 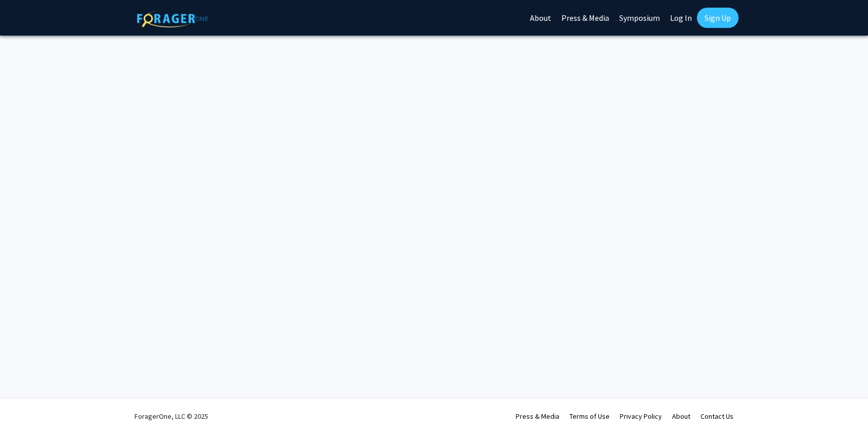 I want to click on div: ForagerOne, LLC © 2025, so click(x=171, y=416).